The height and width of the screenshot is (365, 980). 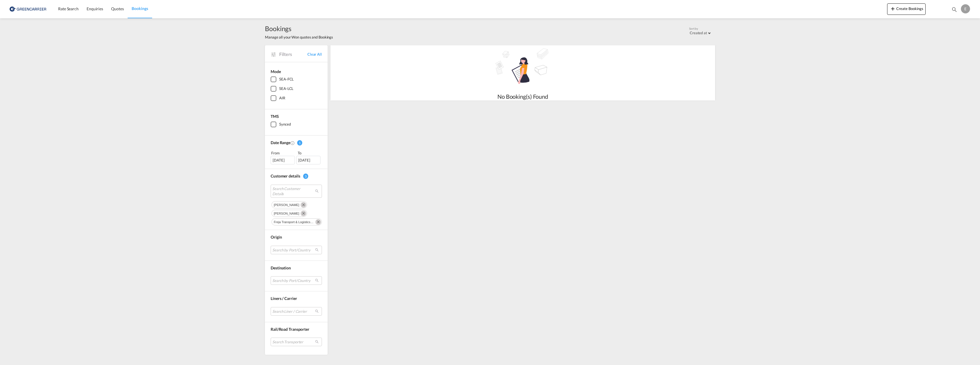 What do you see at coordinates (297, 329) in the screenshot?
I see `div: Rail/Road Transporter` at bounding box center [297, 329].